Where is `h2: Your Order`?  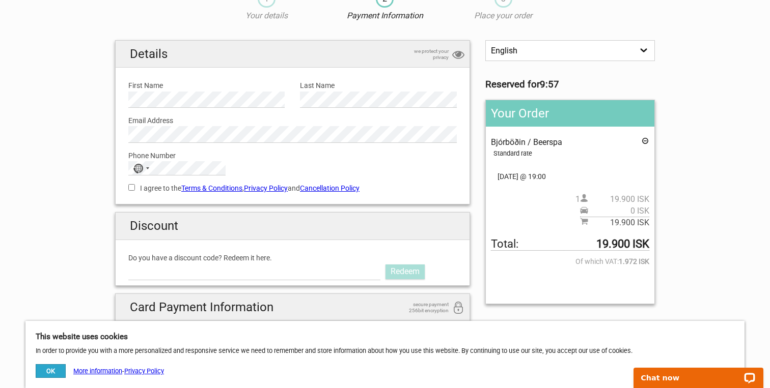
h2: Your Order is located at coordinates (570, 114).